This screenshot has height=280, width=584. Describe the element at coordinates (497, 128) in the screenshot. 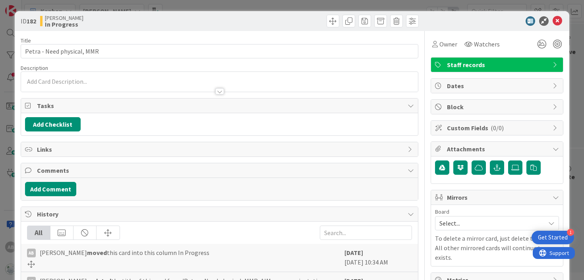

I see `span: ( 0/0 )` at that location.